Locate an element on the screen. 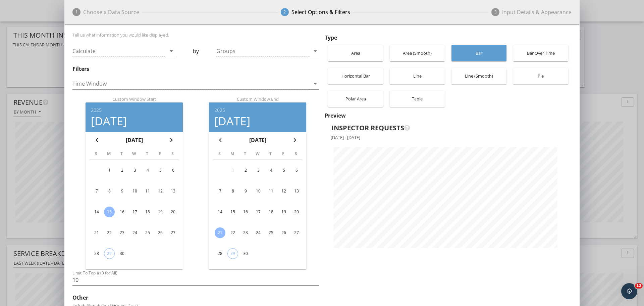 The image size is (644, 306). div: Other is located at coordinates (196, 298).